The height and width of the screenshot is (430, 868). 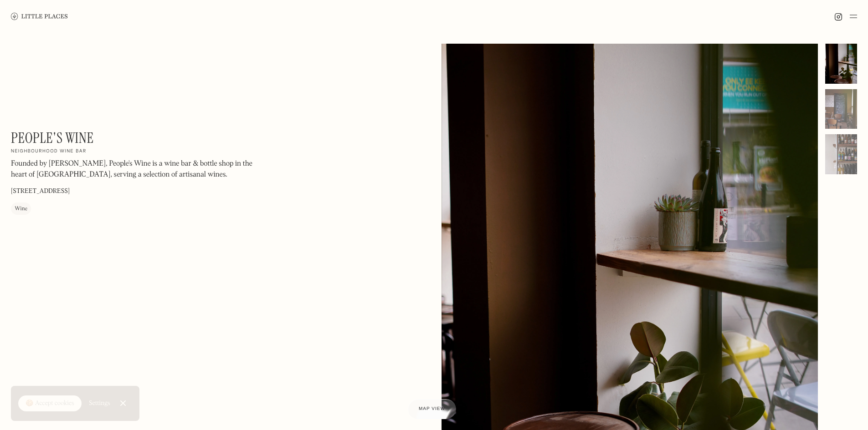 What do you see at coordinates (432, 409) in the screenshot?
I see `a: Map view` at bounding box center [432, 409].